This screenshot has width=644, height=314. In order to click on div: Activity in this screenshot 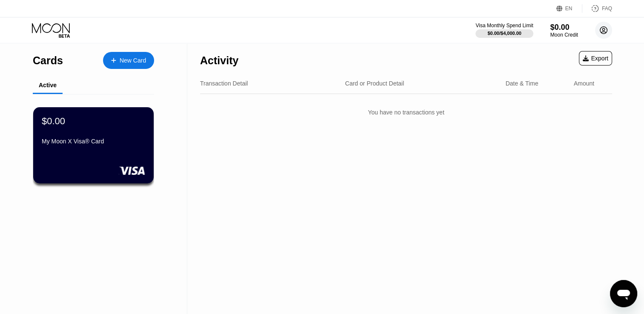, I will do `click(219, 61)`.